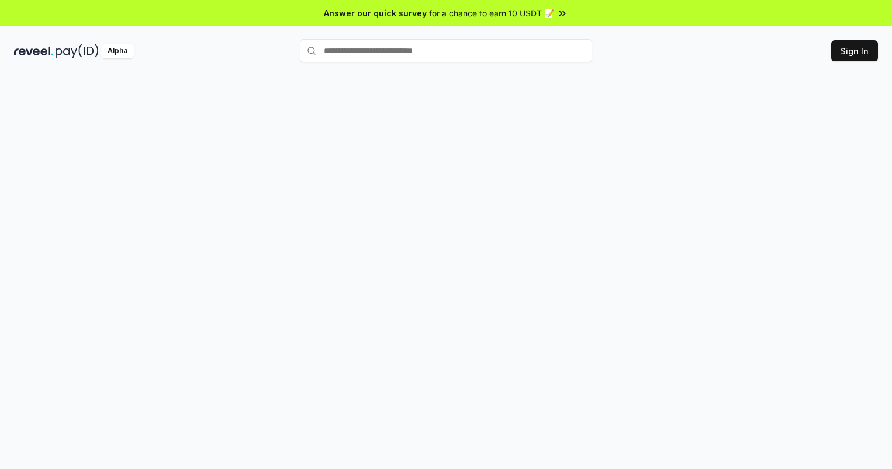 This screenshot has height=469, width=892. I want to click on button: Sign In, so click(854, 51).